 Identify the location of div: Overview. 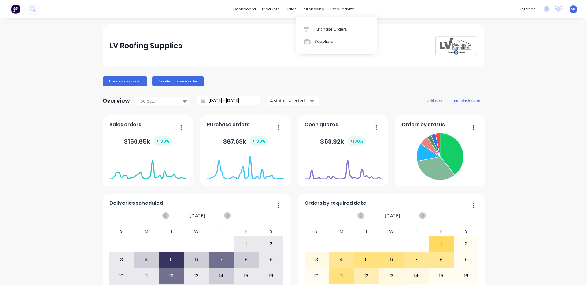
(116, 101).